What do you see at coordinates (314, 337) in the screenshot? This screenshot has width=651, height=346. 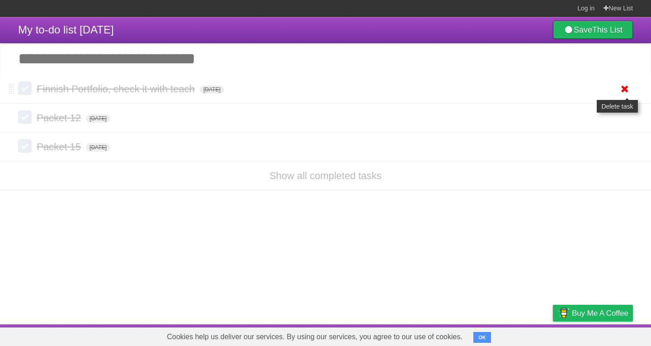 I see `span: Cookies help us deliver our services. By using our services, you agree to our use of cookies.` at bounding box center [314, 337].